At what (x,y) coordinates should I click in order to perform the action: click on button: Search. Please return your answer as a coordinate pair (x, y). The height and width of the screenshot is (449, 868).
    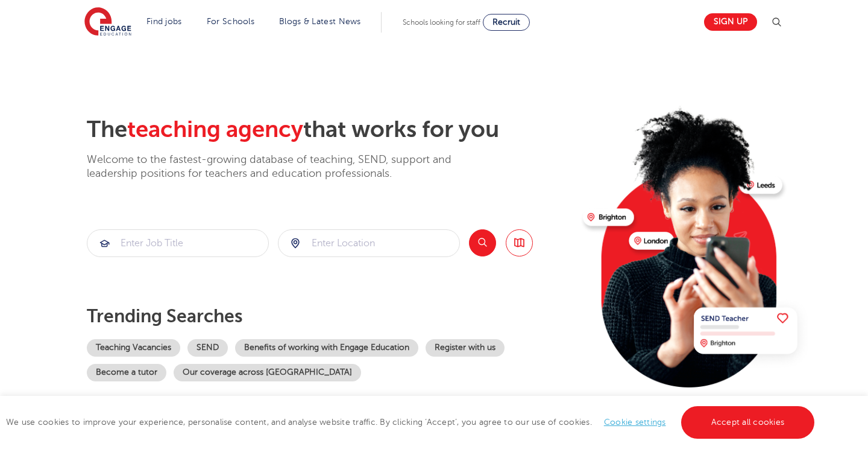
    Looking at the image, I should click on (482, 242).